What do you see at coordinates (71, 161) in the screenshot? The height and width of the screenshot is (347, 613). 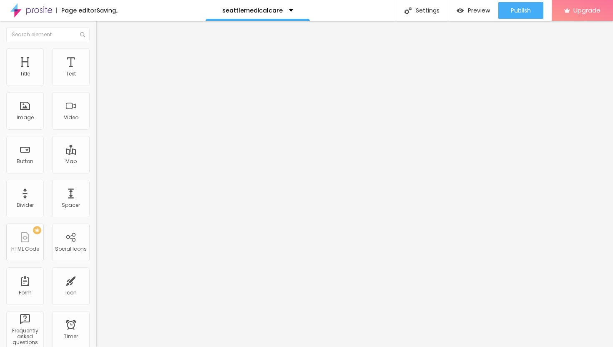 I see `div: Map` at bounding box center [71, 161].